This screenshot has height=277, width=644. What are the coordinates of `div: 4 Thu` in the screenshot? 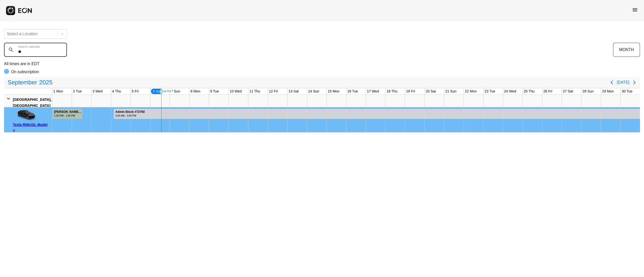 It's located at (116, 91).